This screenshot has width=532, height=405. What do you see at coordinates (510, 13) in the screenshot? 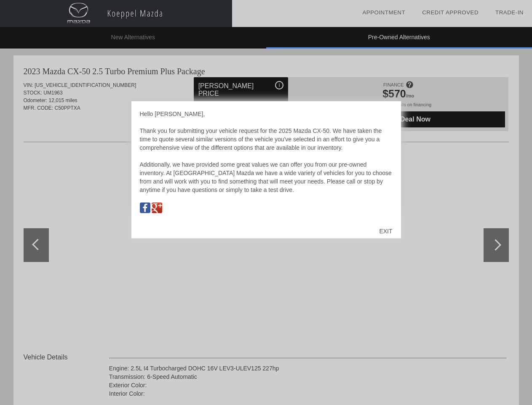
I see `a: Trade-In` at bounding box center [510, 13].